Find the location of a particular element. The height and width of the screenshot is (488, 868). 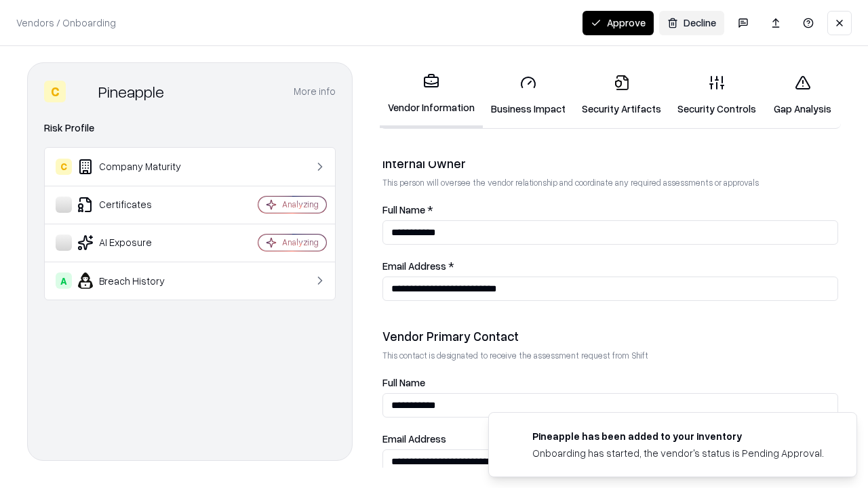

label: Full Name * is located at coordinates (610, 209).